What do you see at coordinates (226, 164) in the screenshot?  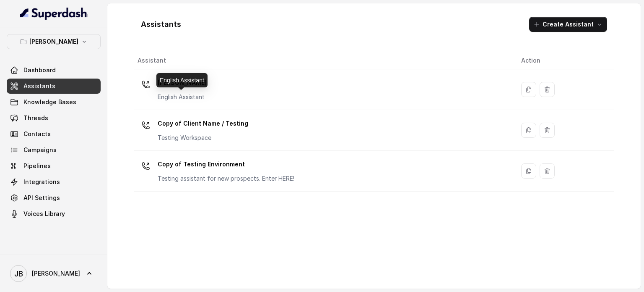 I see `p: Copy of Testing Environment` at bounding box center [226, 164].